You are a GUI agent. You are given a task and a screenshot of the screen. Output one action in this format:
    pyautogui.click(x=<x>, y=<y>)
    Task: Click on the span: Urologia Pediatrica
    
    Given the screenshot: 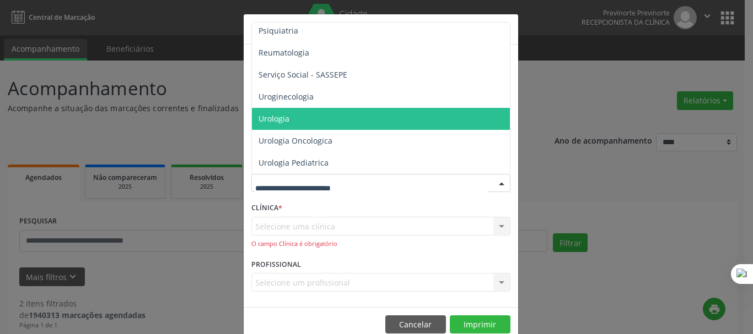 What is the action you would take?
    pyautogui.click(x=293, y=163)
    